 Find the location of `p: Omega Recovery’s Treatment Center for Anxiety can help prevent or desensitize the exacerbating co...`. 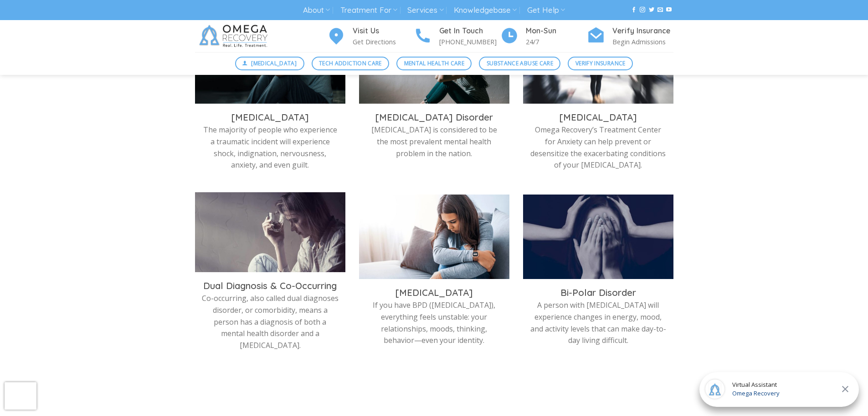

p: Omega Recovery’s Treatment Center for Anxiety can help prevent or desensitize the exacerbating co... is located at coordinates (598, 147).